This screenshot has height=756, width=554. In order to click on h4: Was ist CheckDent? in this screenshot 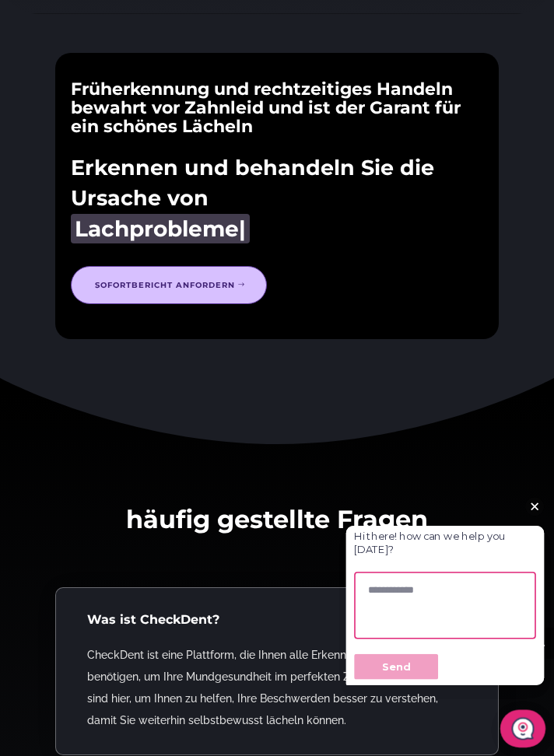, I will do `click(277, 620)`.